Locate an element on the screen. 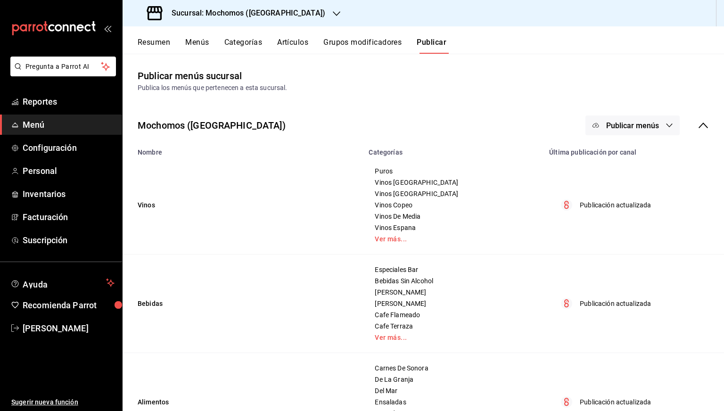  span: Suscripción is located at coordinates (68, 240).